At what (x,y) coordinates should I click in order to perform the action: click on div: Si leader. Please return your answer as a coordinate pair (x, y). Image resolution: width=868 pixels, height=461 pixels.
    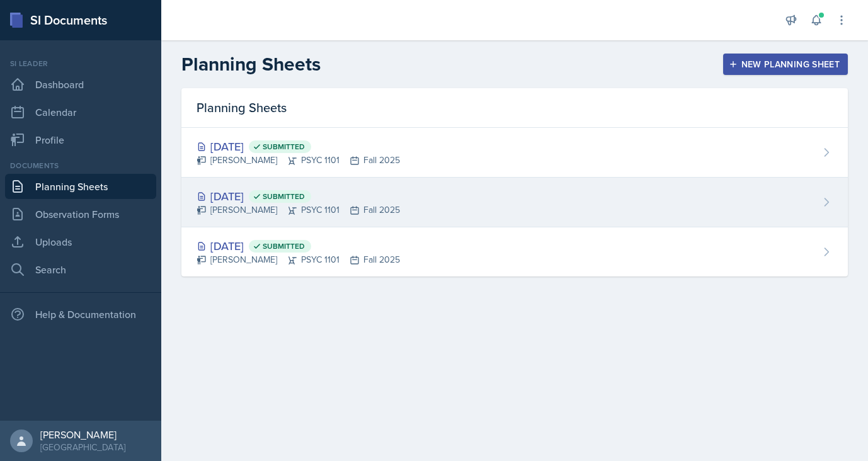
    Looking at the image, I should click on (80, 63).